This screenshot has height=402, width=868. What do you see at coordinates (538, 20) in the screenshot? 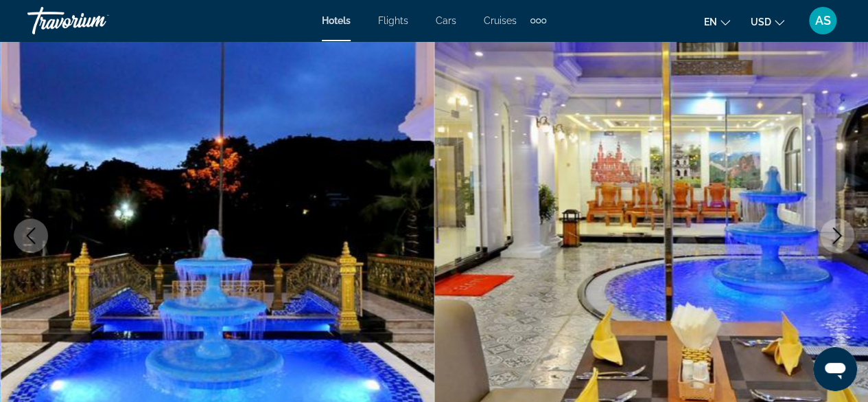
I see `button: Extra navigation items` at bounding box center [538, 20].